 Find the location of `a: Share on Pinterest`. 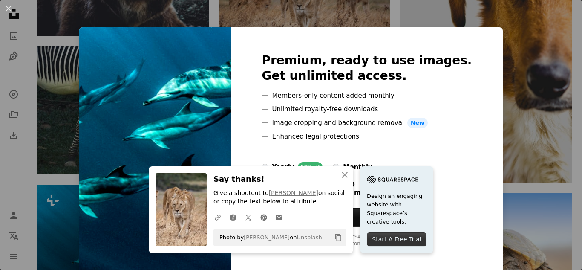

a: Share on Pinterest is located at coordinates (264, 217).